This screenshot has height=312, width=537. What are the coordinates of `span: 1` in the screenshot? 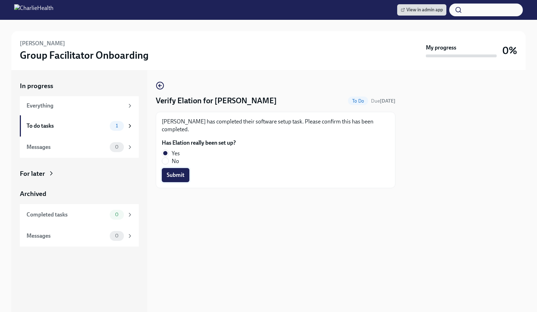 It's located at (117, 126).